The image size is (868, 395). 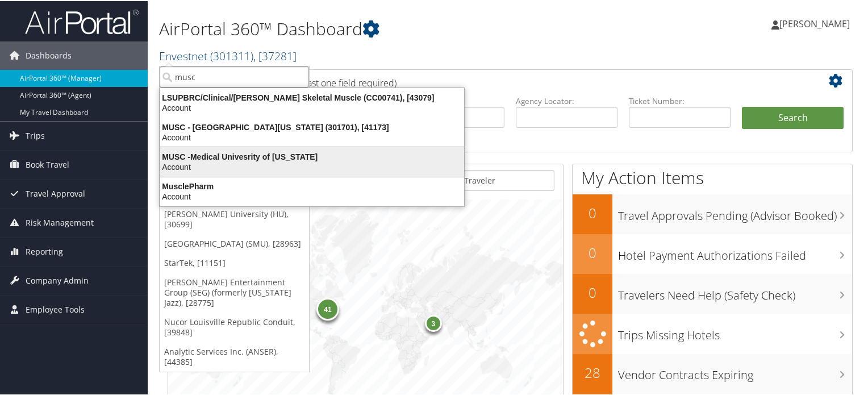 What do you see at coordinates (82, 20) in the screenshot?
I see `img: airportal-logo.png` at bounding box center [82, 20].